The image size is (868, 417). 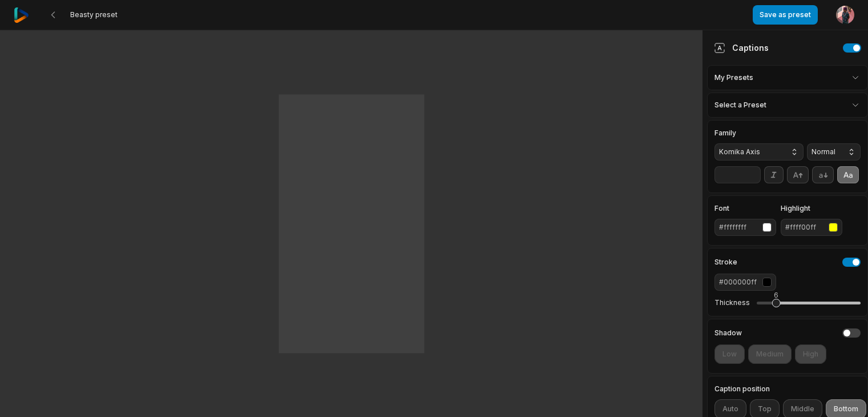 What do you see at coordinates (770, 354) in the screenshot?
I see `button: Medium` at bounding box center [770, 354].